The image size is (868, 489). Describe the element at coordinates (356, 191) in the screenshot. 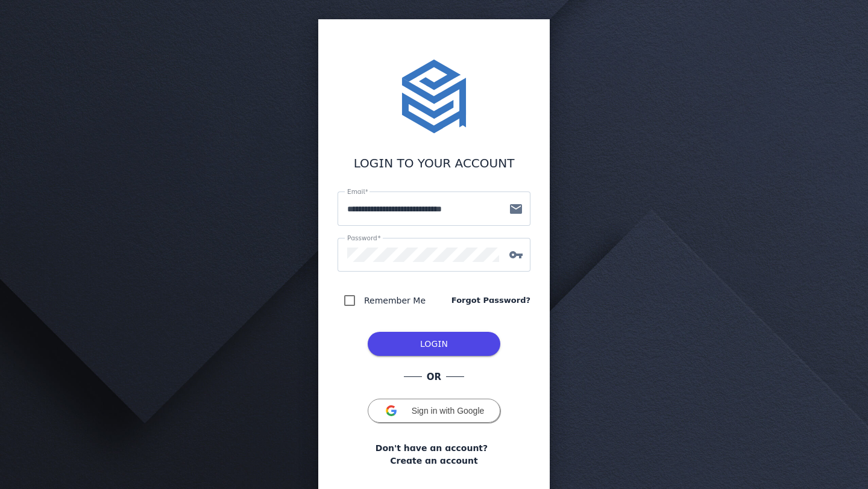

I see `mat-label: Email` at that location.